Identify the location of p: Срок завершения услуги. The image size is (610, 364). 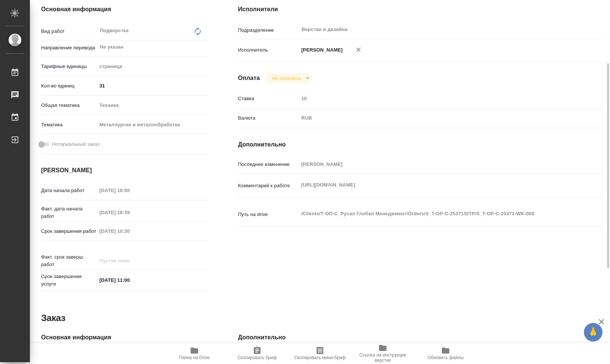
(69, 280).